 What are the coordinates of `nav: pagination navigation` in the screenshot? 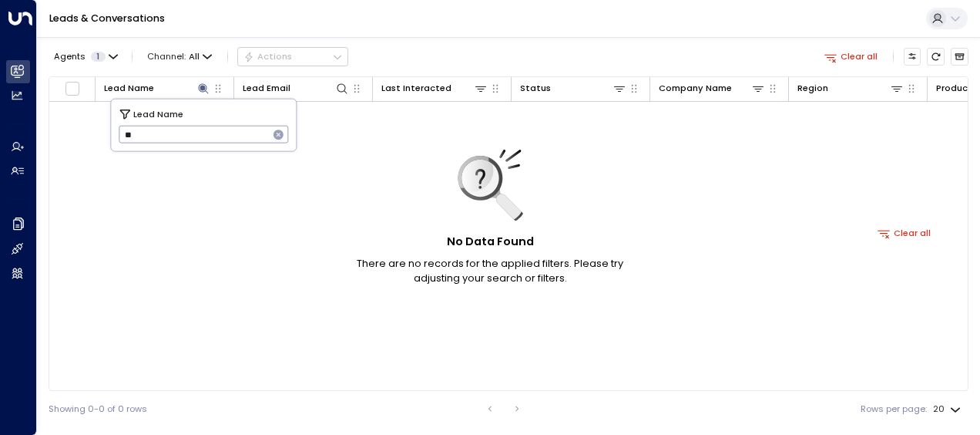 It's located at (504, 409).